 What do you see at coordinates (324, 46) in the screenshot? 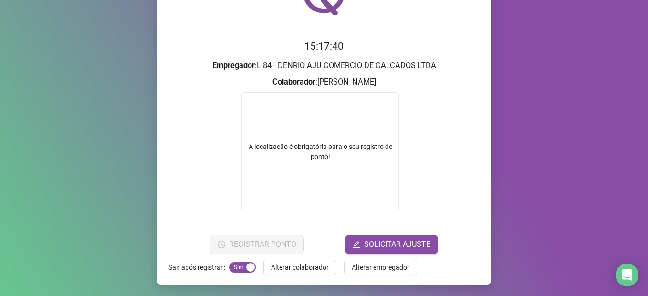
I see `time: 15:17:40` at bounding box center [324, 46].